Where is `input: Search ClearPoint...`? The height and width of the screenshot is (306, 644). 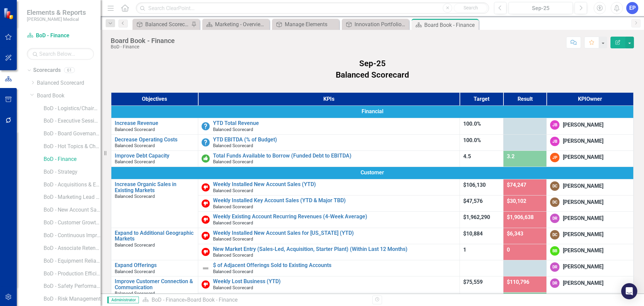
input: Search ClearPoint... is located at coordinates (312, 8).